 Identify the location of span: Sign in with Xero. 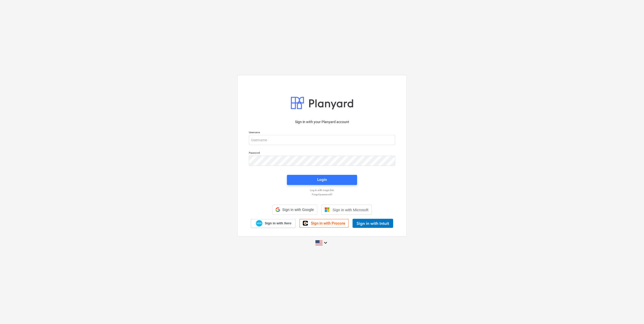
(278, 223).